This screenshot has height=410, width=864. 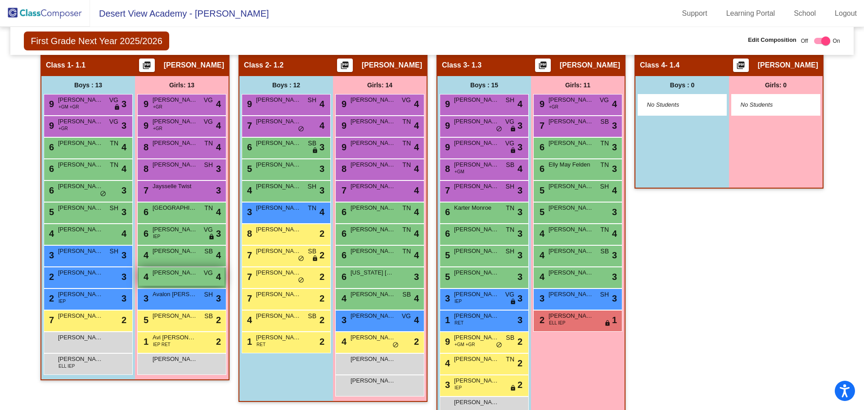 What do you see at coordinates (652, 65) in the screenshot?
I see `span: Class 4` at bounding box center [652, 65].